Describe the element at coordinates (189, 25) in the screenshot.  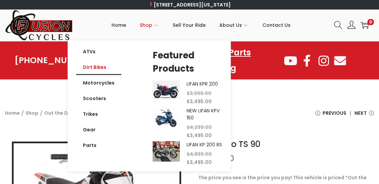
I see `span: Sell Your Ride` at that location.